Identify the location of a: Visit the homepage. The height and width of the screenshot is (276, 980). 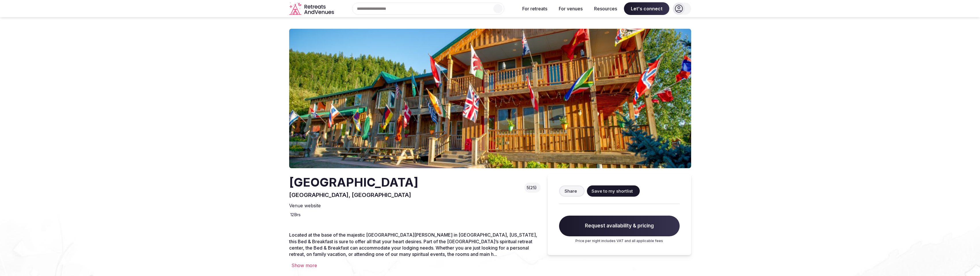
(312, 9).